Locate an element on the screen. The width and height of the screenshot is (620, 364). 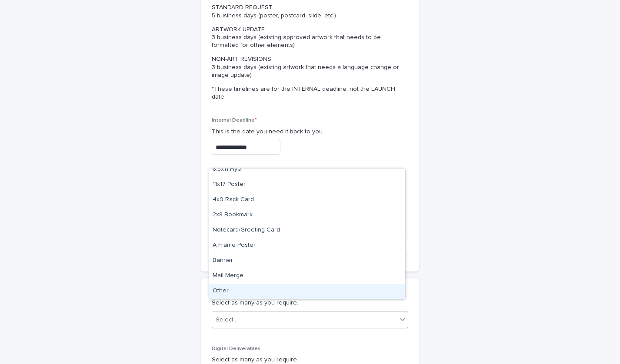
p: This is the date you need it back to you. is located at coordinates (310, 131).